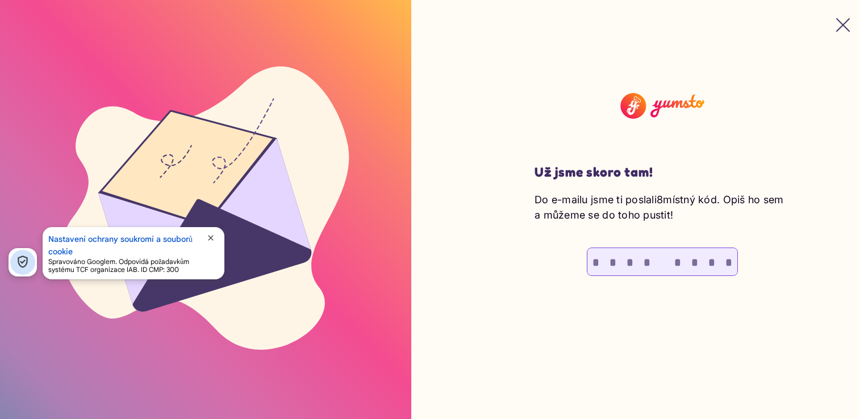  Describe the element at coordinates (662, 314) in the screenshot. I see `button: Kód nedorazil? Získej nový` at that location.